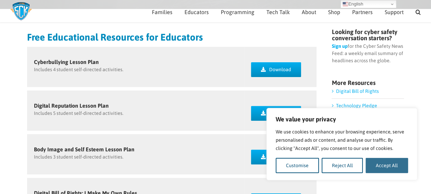 This screenshot has width=431, height=194. What do you see at coordinates (357, 105) in the screenshot?
I see `a: Technology Pledge` at bounding box center [357, 105].